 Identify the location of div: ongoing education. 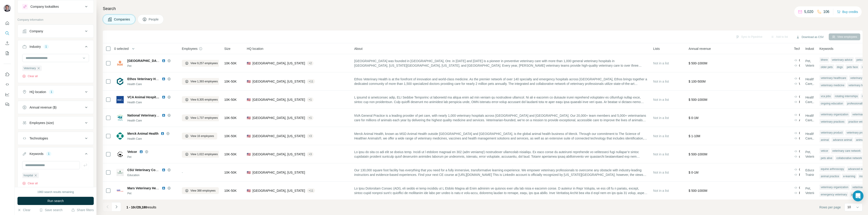
(832, 103).